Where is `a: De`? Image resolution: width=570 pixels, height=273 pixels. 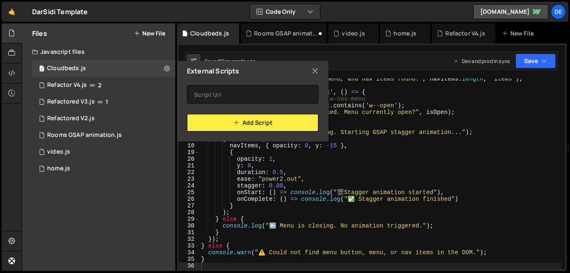 a: De is located at coordinates (558, 12).